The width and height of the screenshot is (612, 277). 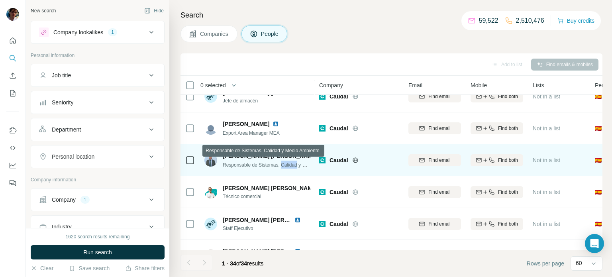 I want to click on div: Open Intercom Messenger, so click(x=595, y=244).